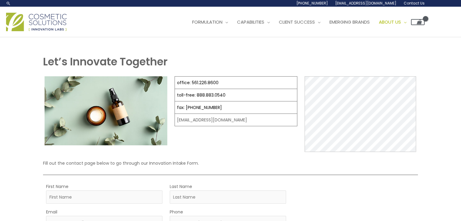 Image resolution: width=461 pixels, height=221 pixels. Describe the element at coordinates (296, 22) in the screenshot. I see `span: Client Success` at that location.